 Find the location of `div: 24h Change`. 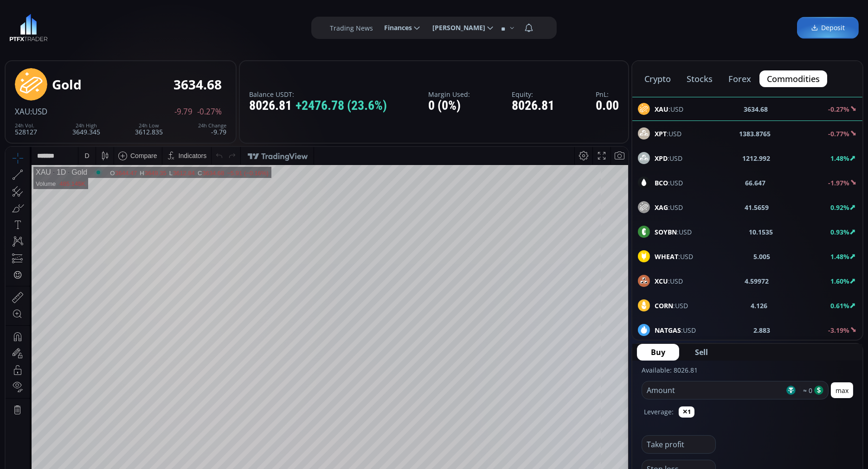

div: 24h Change is located at coordinates (212, 126).